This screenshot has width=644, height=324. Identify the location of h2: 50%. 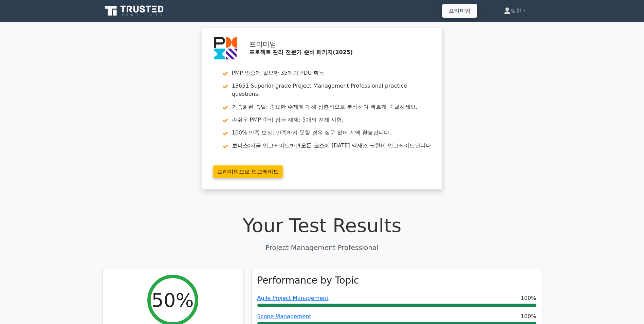
(172, 300).